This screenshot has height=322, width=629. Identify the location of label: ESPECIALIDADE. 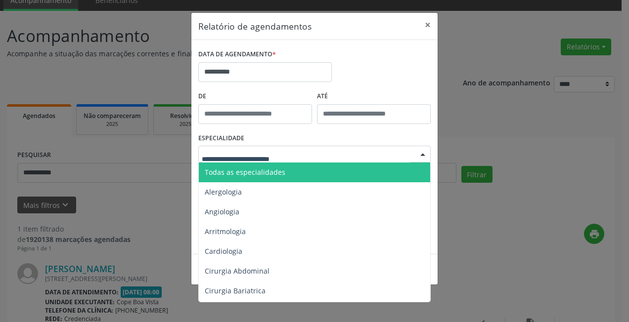
(221, 138).